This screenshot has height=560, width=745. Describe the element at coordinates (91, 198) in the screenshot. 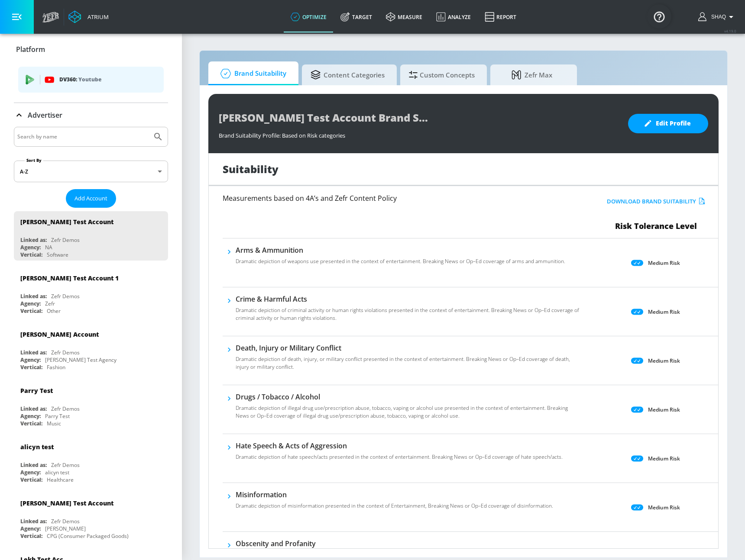

I see `span: Add Account` at that location.